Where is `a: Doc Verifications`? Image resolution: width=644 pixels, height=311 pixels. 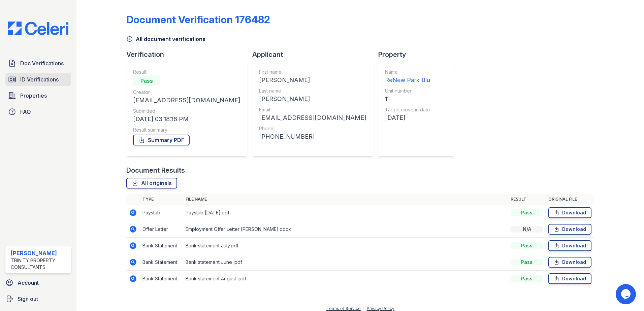 a: Doc Verifications is located at coordinates (38, 64).